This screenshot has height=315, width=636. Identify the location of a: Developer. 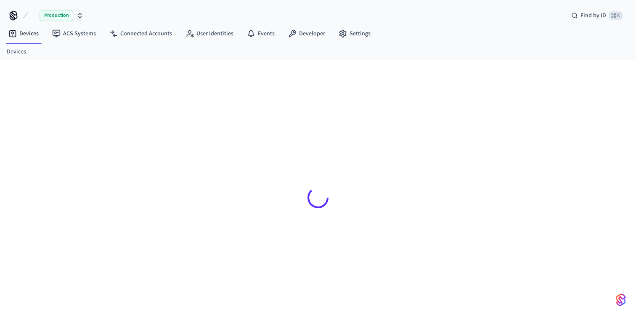
(306, 34).